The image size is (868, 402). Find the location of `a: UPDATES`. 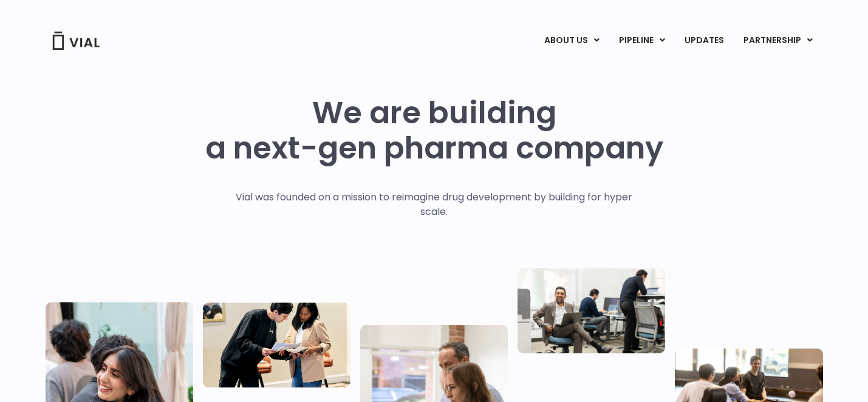

a: UPDATES is located at coordinates (704, 40).